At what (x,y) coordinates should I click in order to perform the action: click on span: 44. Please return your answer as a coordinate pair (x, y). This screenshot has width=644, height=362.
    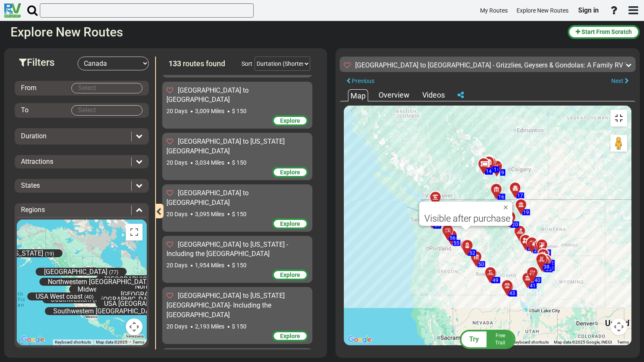
    Looking at the image, I should click on (513, 293).